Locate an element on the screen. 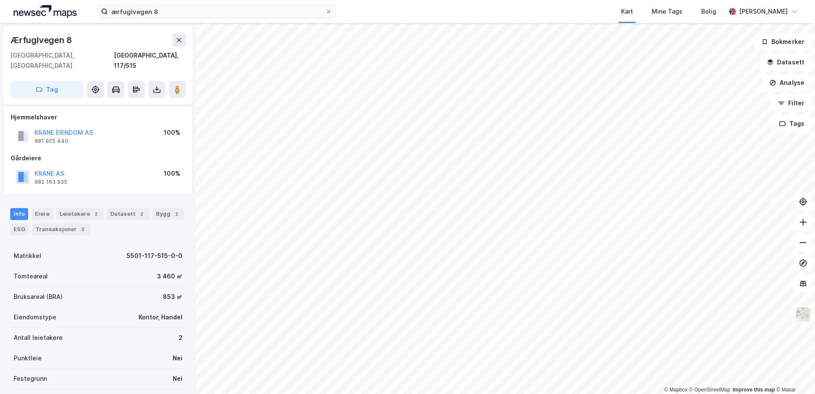 The width and height of the screenshot is (815, 394). div: Transaksjoner is located at coordinates (61, 229).